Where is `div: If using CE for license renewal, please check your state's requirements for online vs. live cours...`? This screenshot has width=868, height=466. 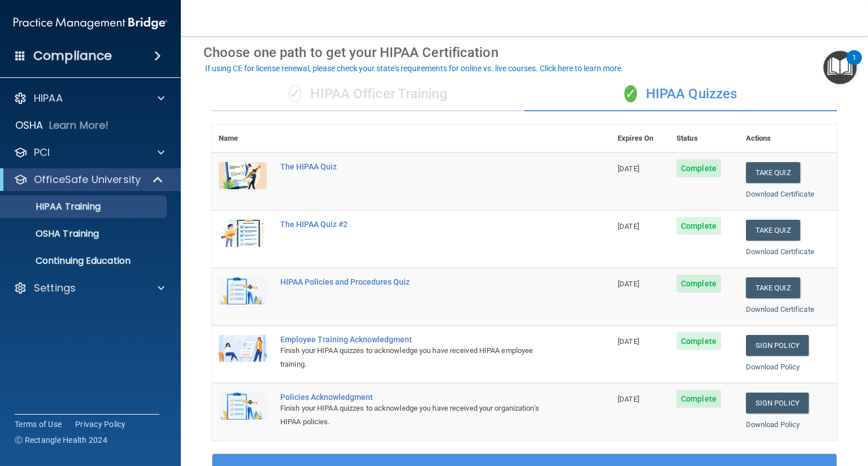 div: If using CE for license renewal, please check your state's requirements for online vs. live cours... is located at coordinates (414, 68).